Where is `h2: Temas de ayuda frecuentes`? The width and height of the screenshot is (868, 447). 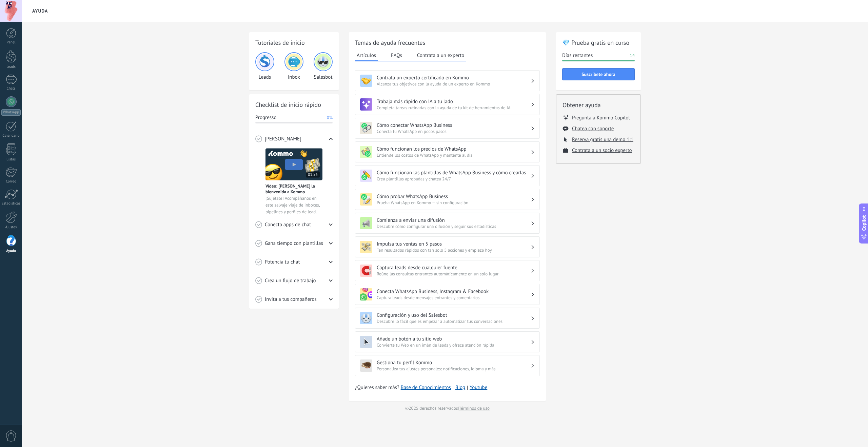 h2: Temas de ayuda frecuentes is located at coordinates (447, 42).